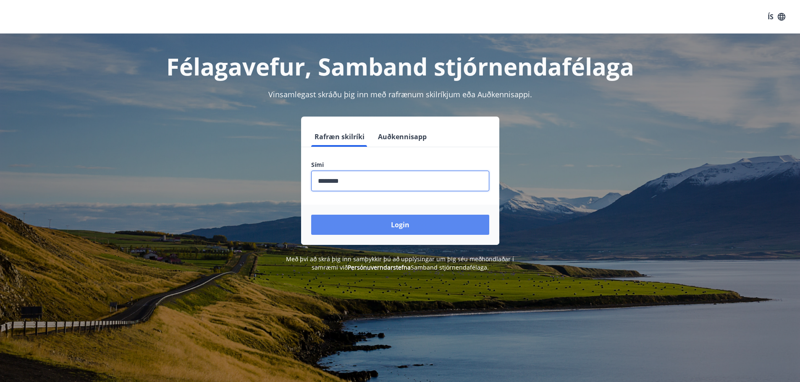 This screenshot has height=382, width=800. I want to click on span: Vinsamlegast skráðu þig inn með rafrænum skilríkjum eða Auðkennisappi., so click(400, 94).